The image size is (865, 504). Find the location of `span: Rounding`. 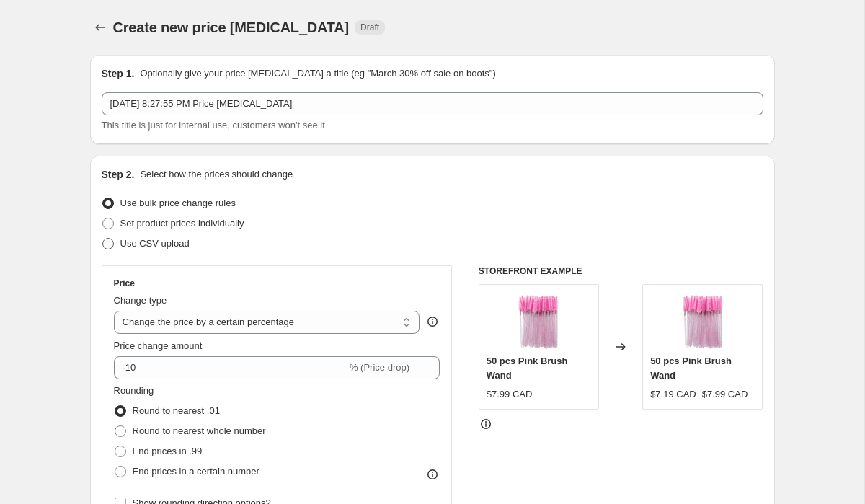

span: Rounding is located at coordinates (134, 389).